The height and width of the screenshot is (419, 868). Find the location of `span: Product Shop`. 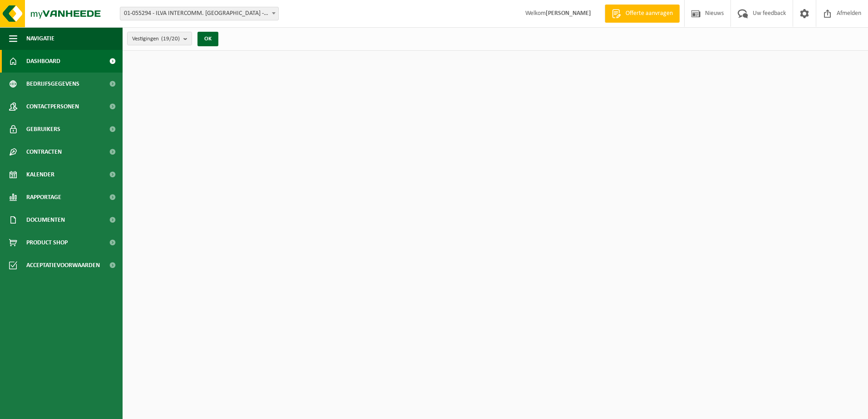

span: Product Shop is located at coordinates (47, 242).